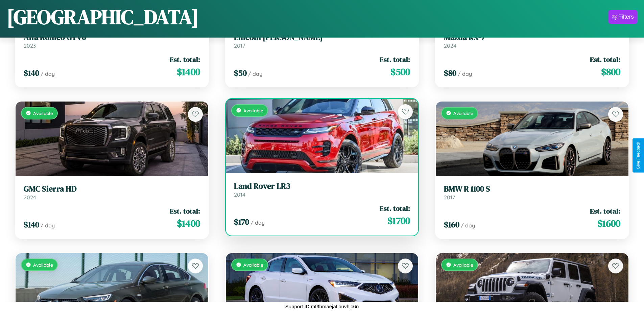 Image resolution: width=644 pixels, height=311 pixels. I want to click on span: $ 170, so click(241, 222).